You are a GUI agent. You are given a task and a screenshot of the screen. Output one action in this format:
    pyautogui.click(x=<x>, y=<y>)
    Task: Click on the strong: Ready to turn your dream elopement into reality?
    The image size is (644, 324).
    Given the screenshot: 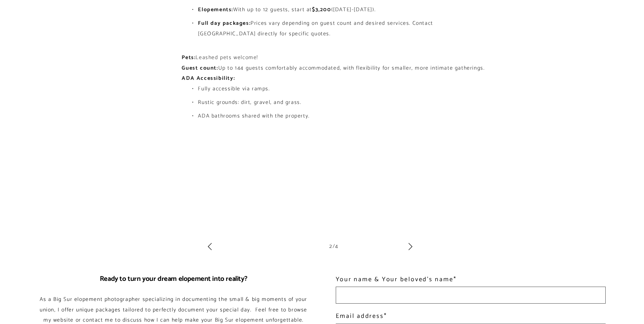 What is the action you would take?
    pyautogui.click(x=173, y=279)
    